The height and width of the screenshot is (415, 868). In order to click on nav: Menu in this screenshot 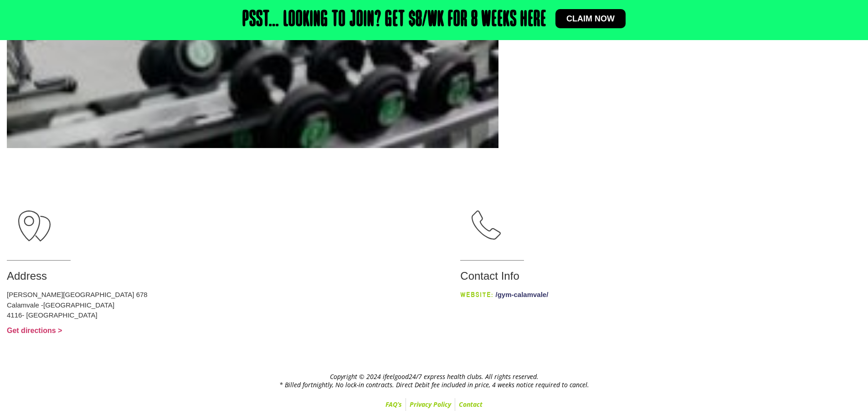, I will do `click(434, 404)`.